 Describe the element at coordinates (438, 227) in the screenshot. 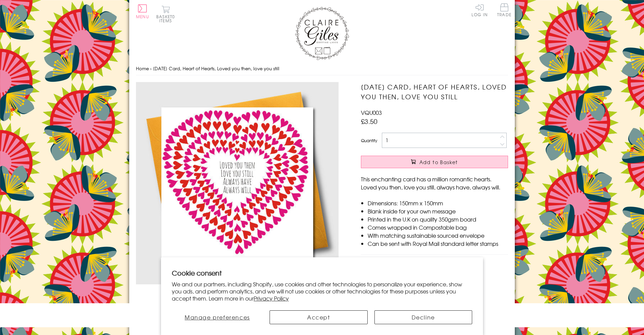

I see `li: Comes wrapped in Compostable bag` at that location.